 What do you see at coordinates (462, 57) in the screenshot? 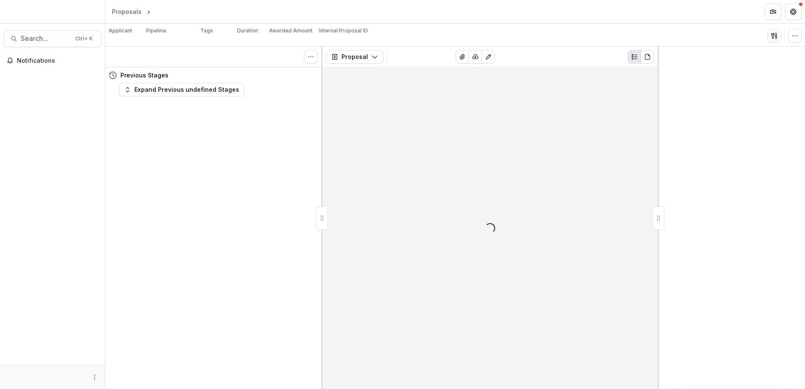
I see `button: View Attached Files` at bounding box center [462, 57].